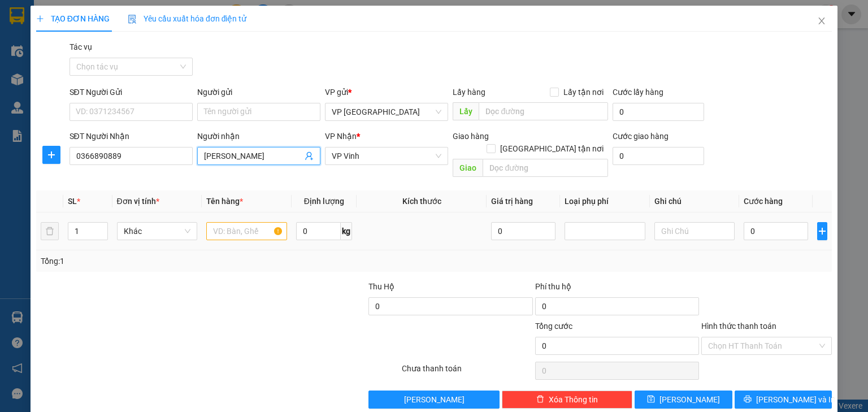 The height and width of the screenshot is (412, 868). I want to click on span: Giá trị hàng, so click(512, 201).